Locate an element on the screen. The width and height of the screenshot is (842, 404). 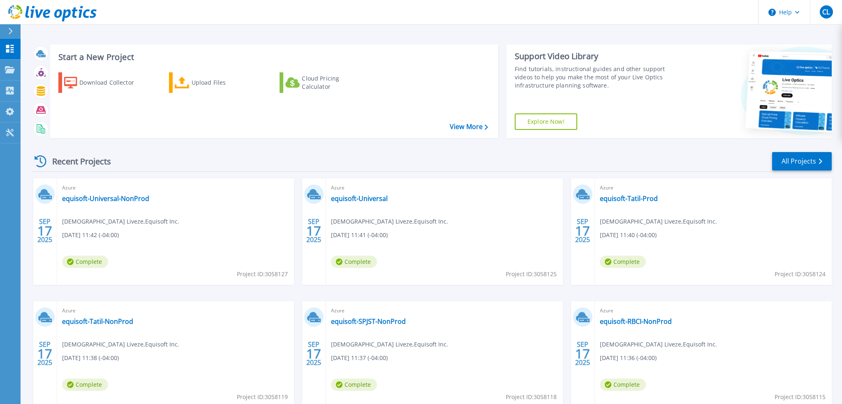
div: Cloud Pricing Calculator is located at coordinates (335, 83).